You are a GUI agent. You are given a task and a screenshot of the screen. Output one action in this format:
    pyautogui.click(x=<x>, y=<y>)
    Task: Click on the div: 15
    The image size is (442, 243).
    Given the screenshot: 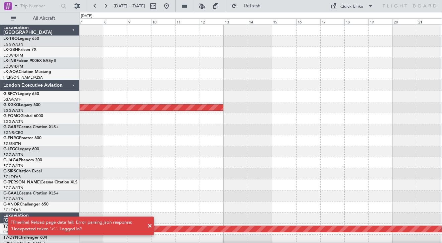 What is the action you would take?
    pyautogui.click(x=284, y=21)
    